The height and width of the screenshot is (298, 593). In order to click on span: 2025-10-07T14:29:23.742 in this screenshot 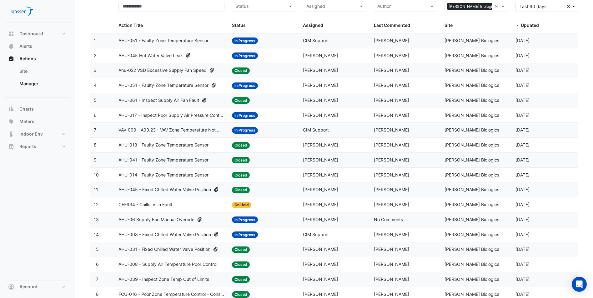, I will do `click(522, 70)`.